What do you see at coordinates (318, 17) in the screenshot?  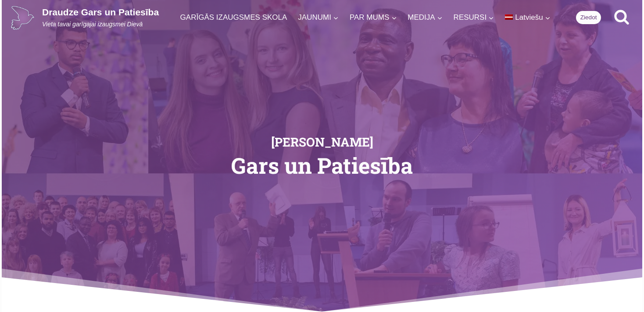 I see `span: JAUNUMI` at bounding box center [318, 17].